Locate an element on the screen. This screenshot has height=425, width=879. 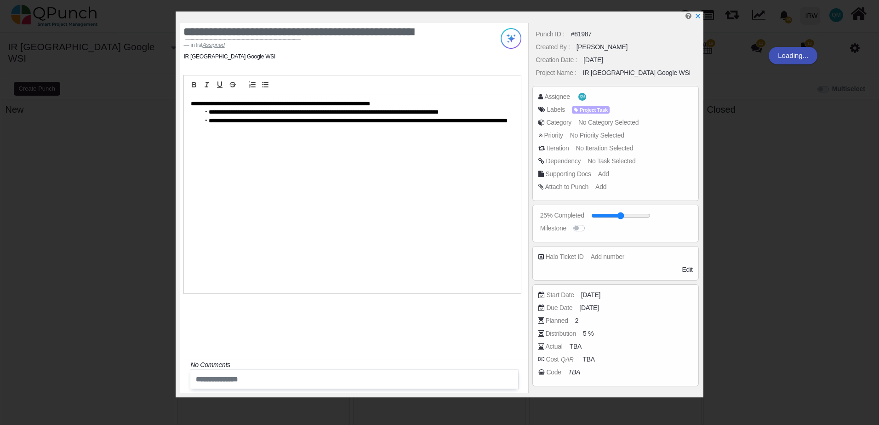
div: Loading... is located at coordinates (793, 56).